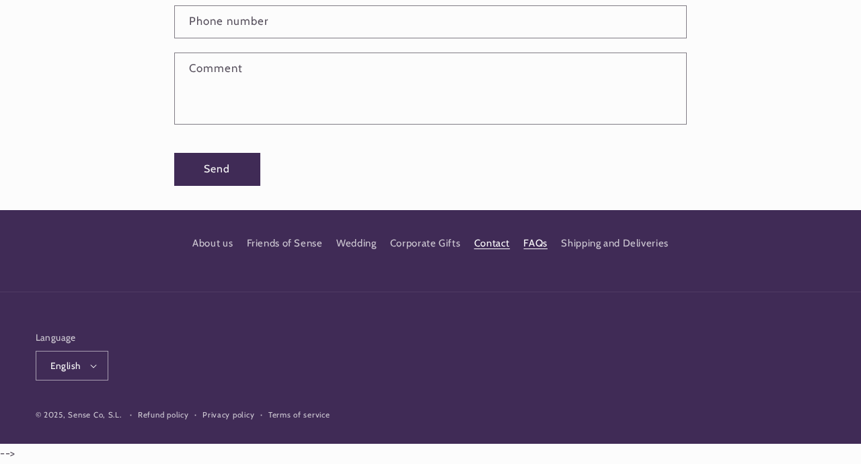  I want to click on button: English, so click(72, 365).